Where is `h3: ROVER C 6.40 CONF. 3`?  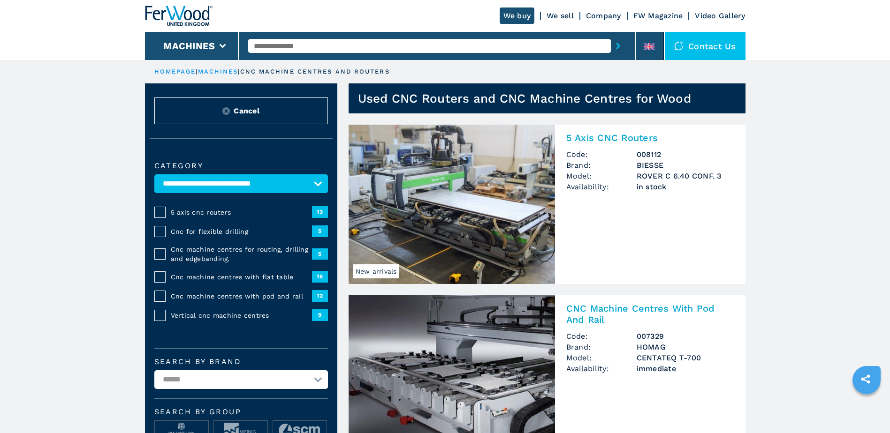 h3: ROVER C 6.40 CONF. 3 is located at coordinates (685, 176).